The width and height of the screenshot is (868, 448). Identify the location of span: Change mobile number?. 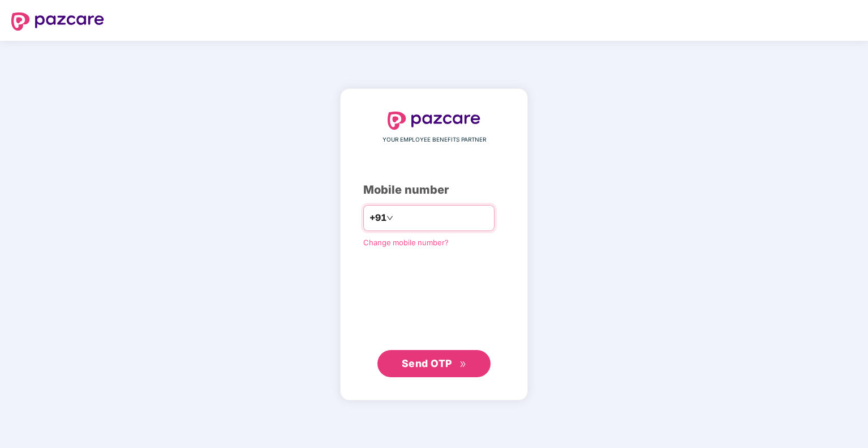
(405, 242).